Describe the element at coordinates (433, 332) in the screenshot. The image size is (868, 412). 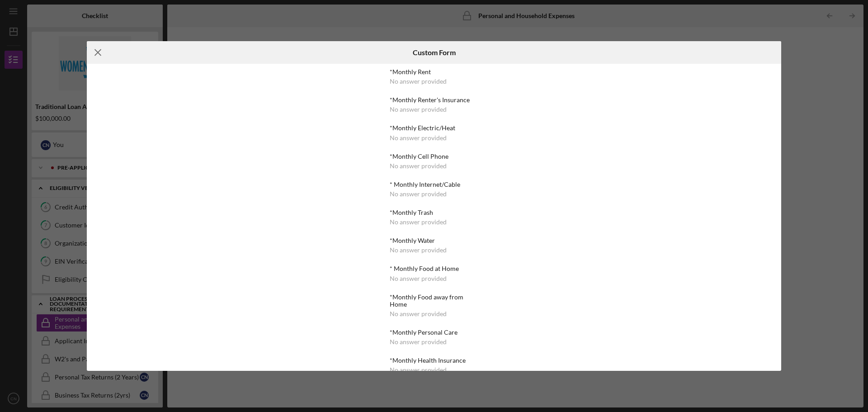
I see `div: *Monthly Personal Care` at that location.